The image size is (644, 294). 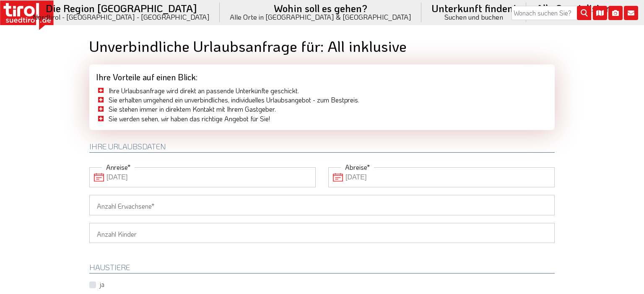 I want to click on h2: HAUSTIERE, so click(x=322, y=269).